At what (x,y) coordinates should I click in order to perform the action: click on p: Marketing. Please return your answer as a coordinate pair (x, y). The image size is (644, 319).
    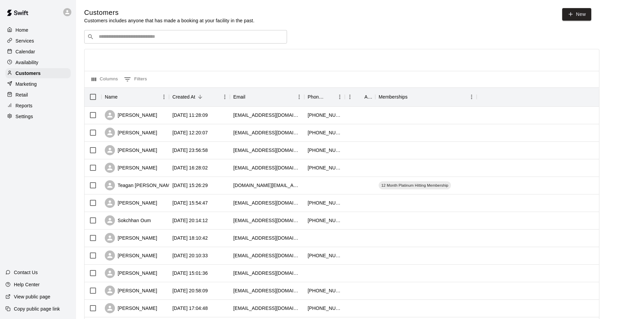
    Looking at the image, I should click on (26, 84).